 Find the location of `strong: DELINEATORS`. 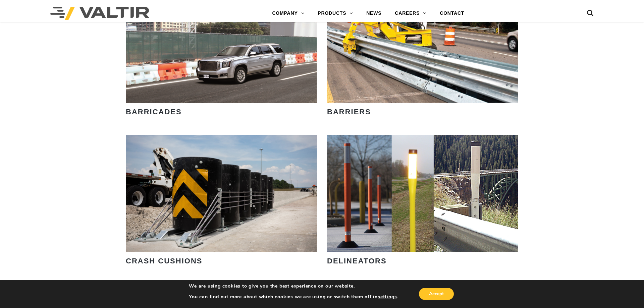

strong: DELINEATORS is located at coordinates (357, 261).